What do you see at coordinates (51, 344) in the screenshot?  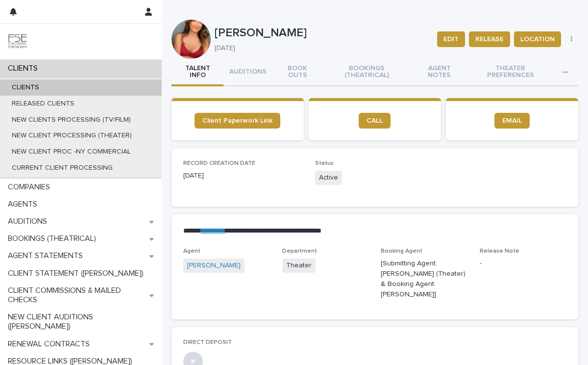 I see `p: RENEWAL CONTRACTS` at bounding box center [51, 344].